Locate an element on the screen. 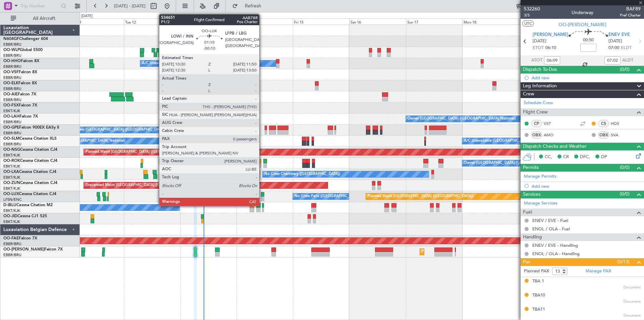 The image size is (644, 320). span: DP is located at coordinates (604, 157).